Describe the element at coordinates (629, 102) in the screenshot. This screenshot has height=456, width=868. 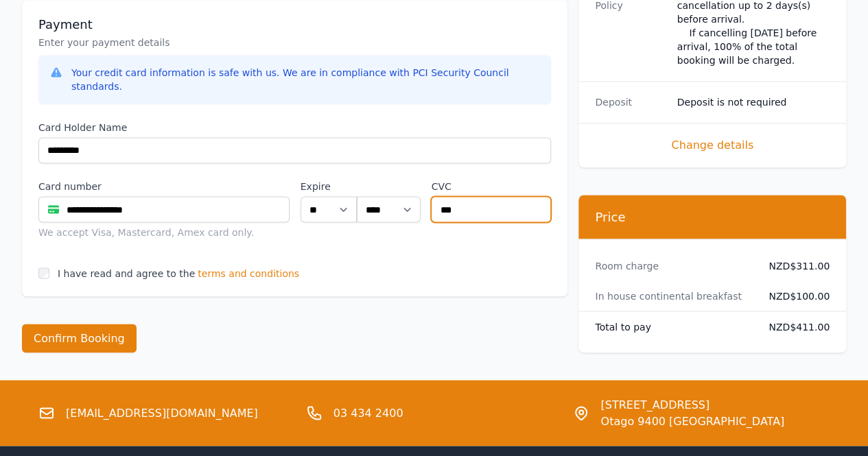
I see `dt: Deposit` at that location.